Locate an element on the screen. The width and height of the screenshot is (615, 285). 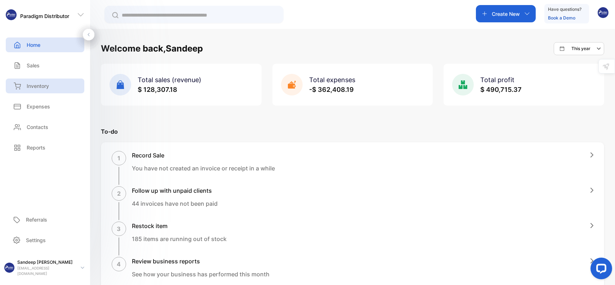
img: avatar is located at coordinates (603, 13).